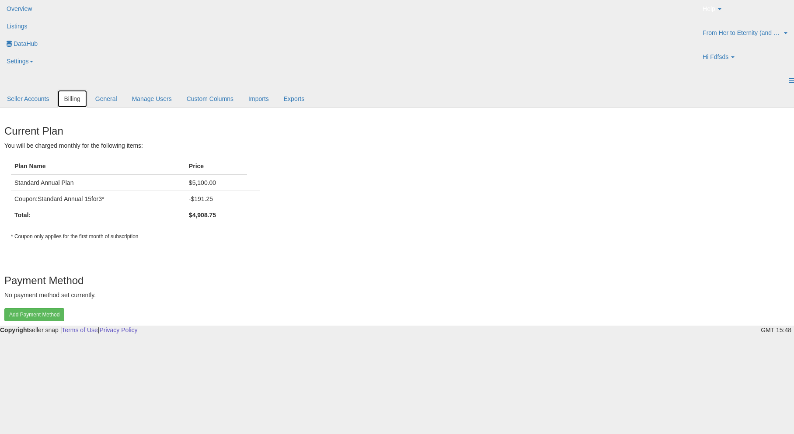 This screenshot has height=434, width=794. What do you see at coordinates (216, 183) in the screenshot?
I see `td: $5,100.00` at bounding box center [216, 183].